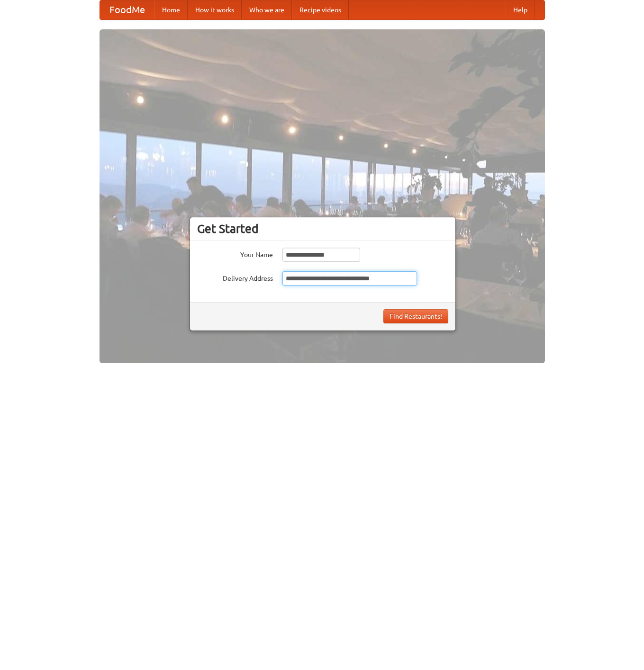 The height and width of the screenshot is (670, 644). Describe the element at coordinates (127, 10) in the screenshot. I see `a: FoodMe` at that location.